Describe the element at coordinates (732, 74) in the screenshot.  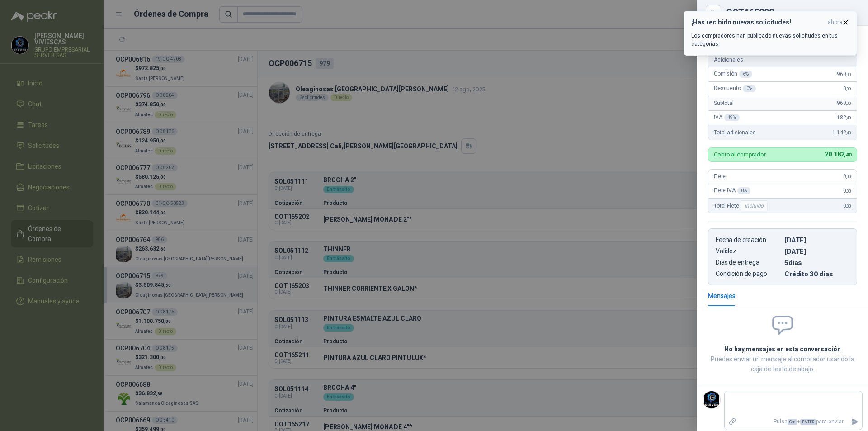
I see `span: Comisión` at that location.